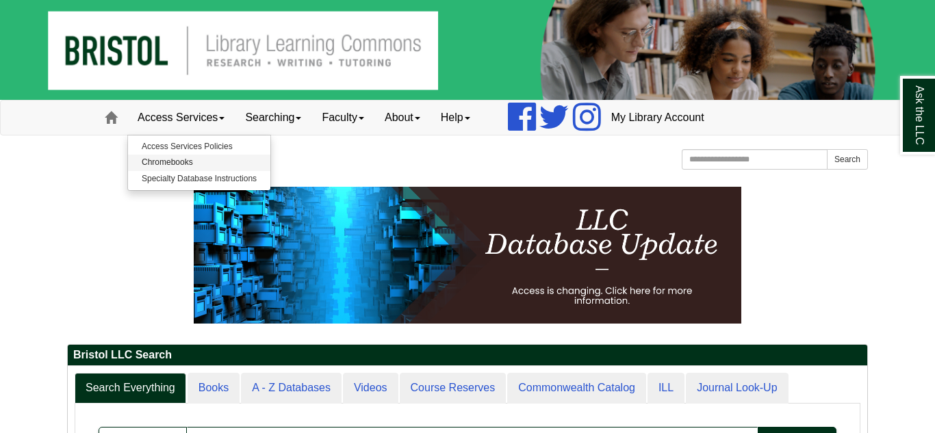  I want to click on h2: Bristol LLC Search, so click(468, 355).